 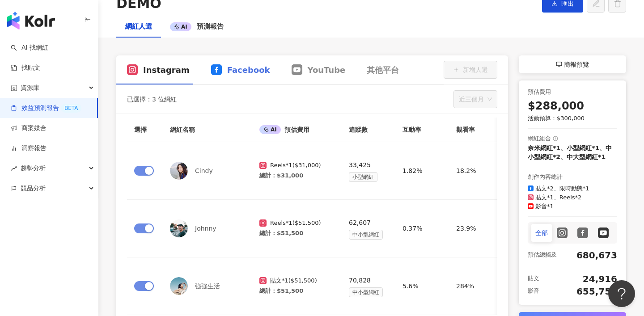 What do you see at coordinates (296, 165) in the screenshot?
I see `span: Reels * 1 ( $31,000 )` at bounding box center [296, 165].